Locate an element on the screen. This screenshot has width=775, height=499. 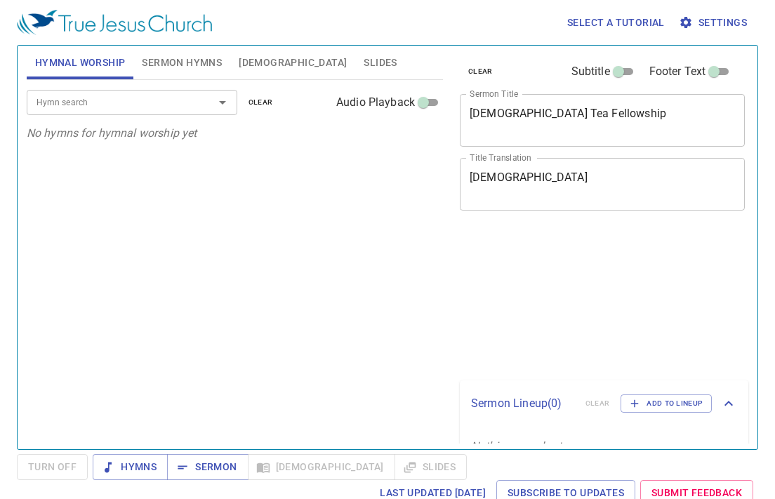
span: Hymnal Worship is located at coordinates (80, 62).